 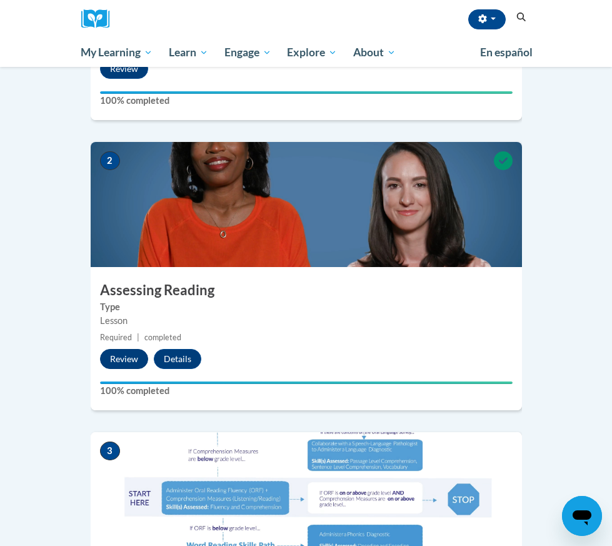 What do you see at coordinates (248, 53) in the screenshot?
I see `span: Engage` at bounding box center [248, 53].